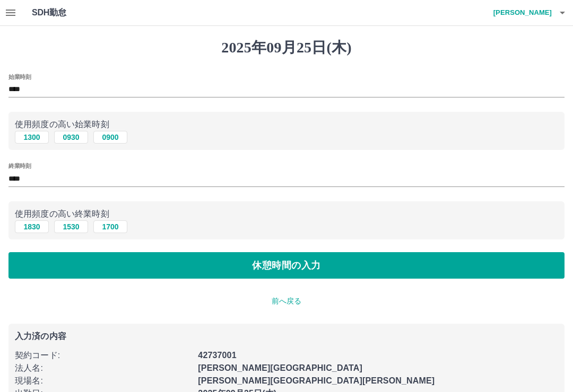 Image resolution: width=573 pixels, height=392 pixels. Describe the element at coordinates (286, 48) in the screenshot. I see `h1: 2025年09月25日(木)` at that location.